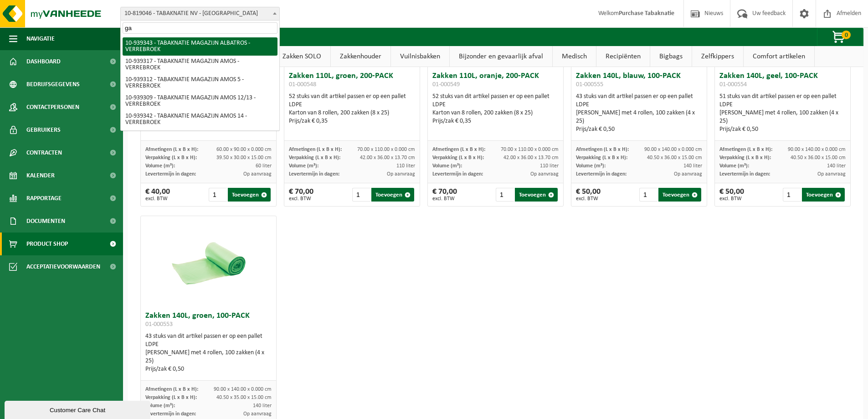 The image size is (868, 419). I want to click on h3: Zakken 140L, geel, 100-PACK, so click(782, 81).